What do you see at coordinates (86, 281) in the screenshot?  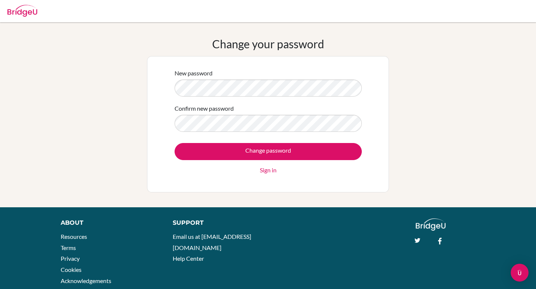 I see `a: Acknowledgements` at bounding box center [86, 281].